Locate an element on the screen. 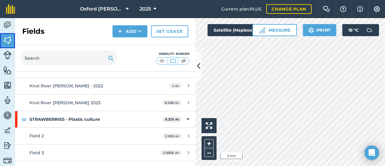 Image resolution: width=385 pixels, height=166 pixels. button: Satellite (Mapbox) is located at coordinates (236, 30).